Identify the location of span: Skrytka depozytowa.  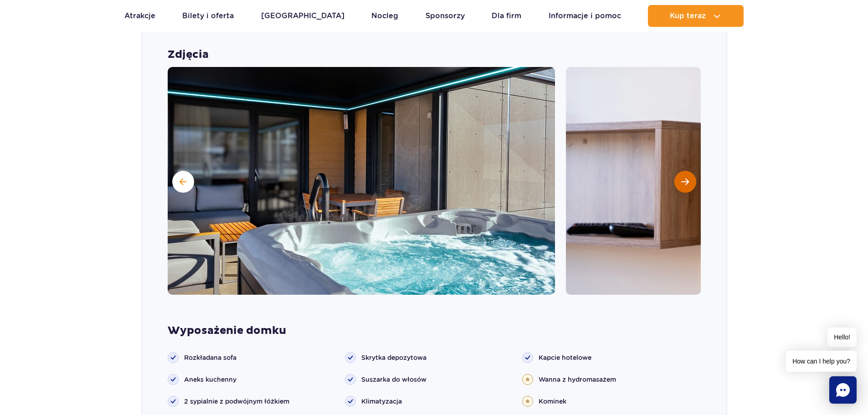
(393, 358).